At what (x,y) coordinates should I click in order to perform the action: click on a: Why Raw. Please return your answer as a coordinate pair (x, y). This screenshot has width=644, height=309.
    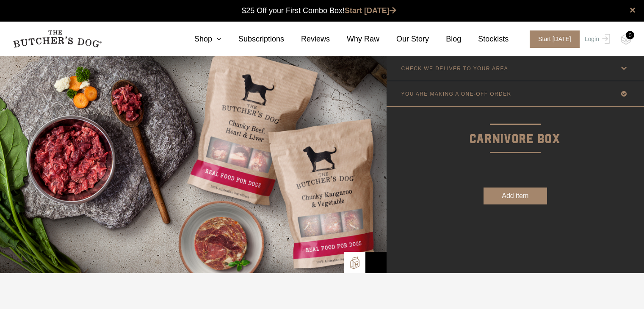
    Looking at the image, I should click on (354, 39).